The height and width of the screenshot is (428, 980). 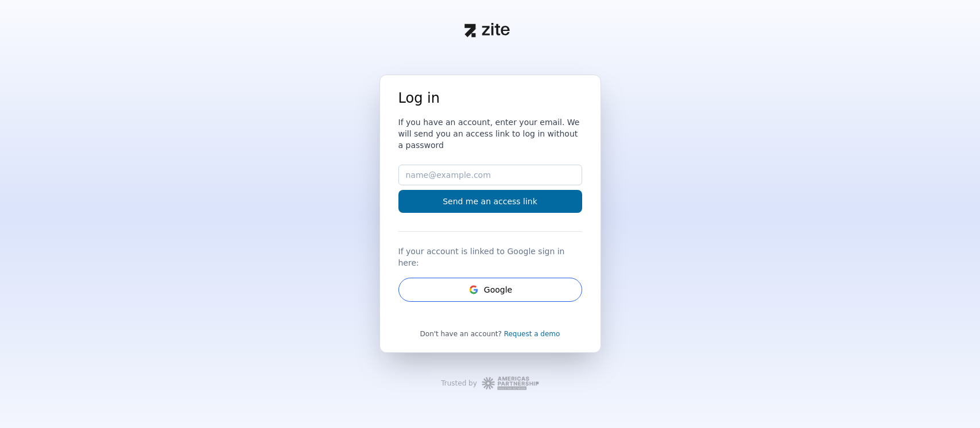 What do you see at coordinates (491, 290) in the screenshot?
I see `button: GoogleGoogle` at bounding box center [491, 290].